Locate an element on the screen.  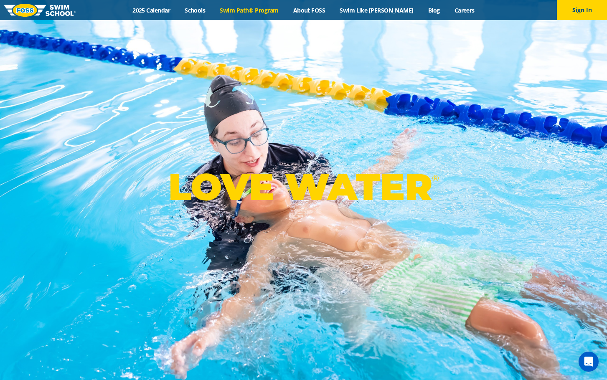
a: Swim Path® Program is located at coordinates (249, 10).